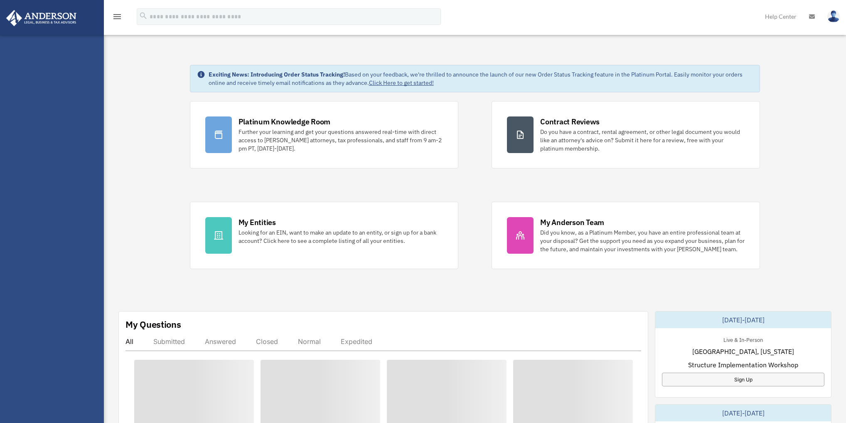 This screenshot has height=423, width=846. Describe the element at coordinates (643, 241) in the screenshot. I see `div: Did you know, as a Platinum Member, you have an entire professional team at your disposal? Get th...` at that location.